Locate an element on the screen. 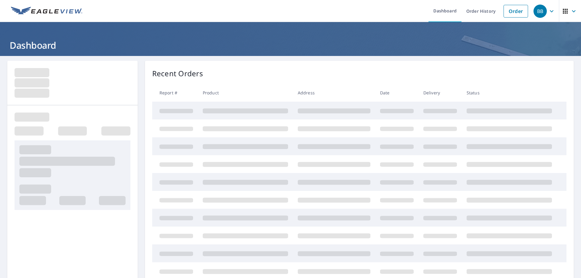 The image size is (581, 278). a: Order is located at coordinates (516, 11).